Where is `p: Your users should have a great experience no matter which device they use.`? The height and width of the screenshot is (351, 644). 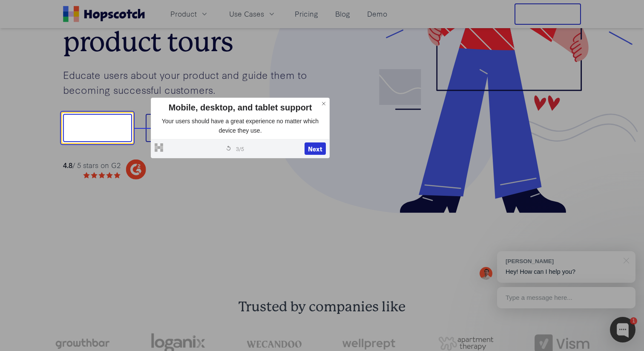 p: Your users should have a great experience no matter which device they use. is located at coordinates (240, 125).